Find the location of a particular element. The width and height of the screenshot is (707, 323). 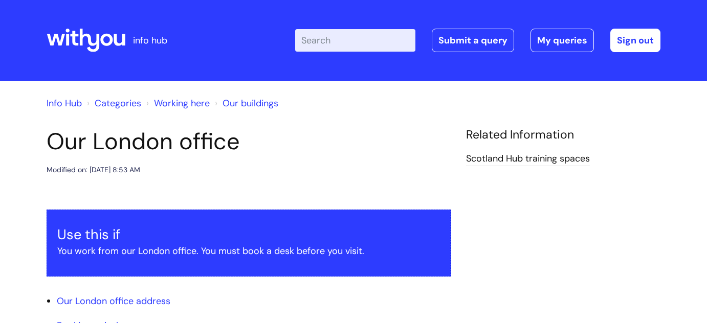

li: Working here is located at coordinates (176, 103).